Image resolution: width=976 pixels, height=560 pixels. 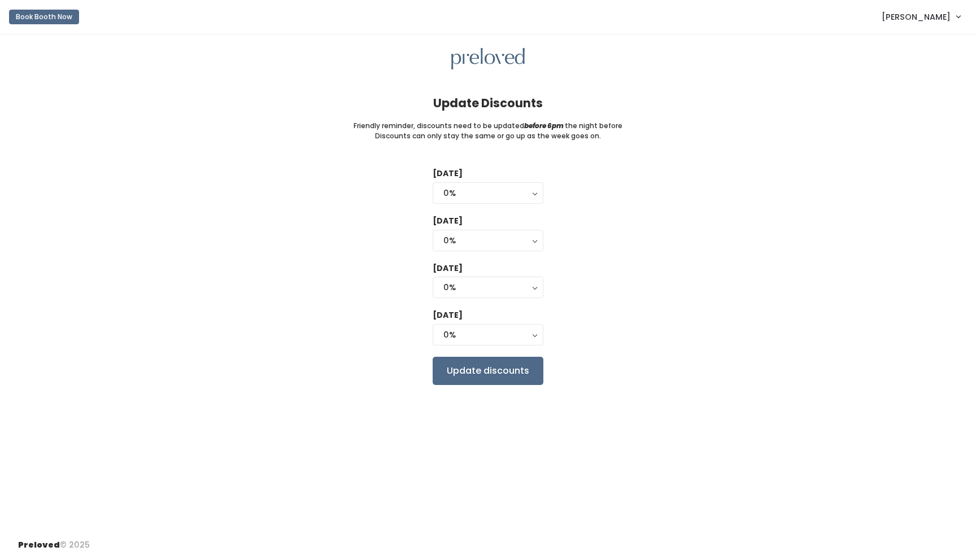 What do you see at coordinates (54, 540) in the screenshot?
I see `div: © 2025` at bounding box center [54, 540].